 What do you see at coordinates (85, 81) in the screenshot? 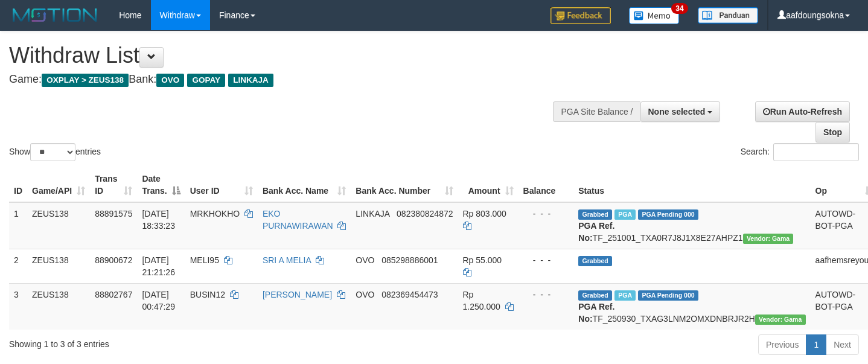
I see `span: OXPLAY > ZEUS138` at bounding box center [85, 81].